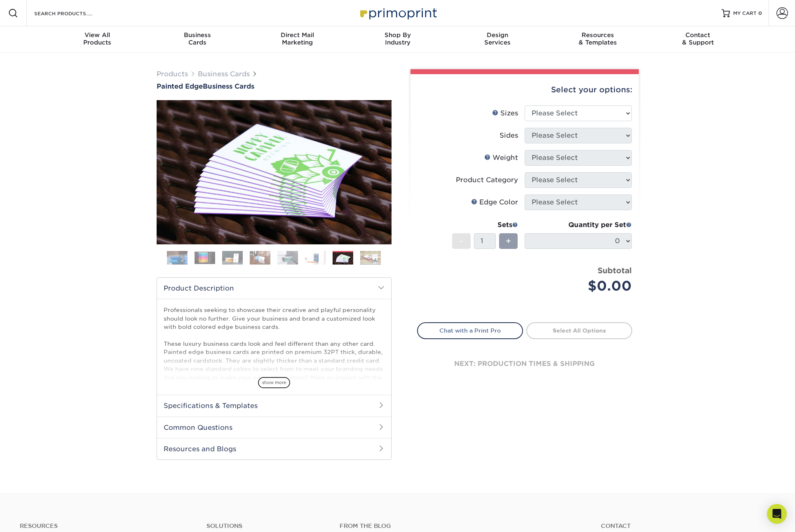 This screenshot has height=532, width=795. What do you see at coordinates (497, 40) in the screenshot?
I see `a: DesignServices` at bounding box center [497, 40].